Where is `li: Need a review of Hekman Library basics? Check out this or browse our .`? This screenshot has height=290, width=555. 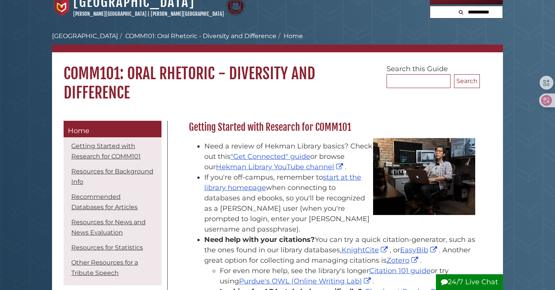
li: Need a review of Hekman Library basics? Check out this or browse our . is located at coordinates (340, 157).